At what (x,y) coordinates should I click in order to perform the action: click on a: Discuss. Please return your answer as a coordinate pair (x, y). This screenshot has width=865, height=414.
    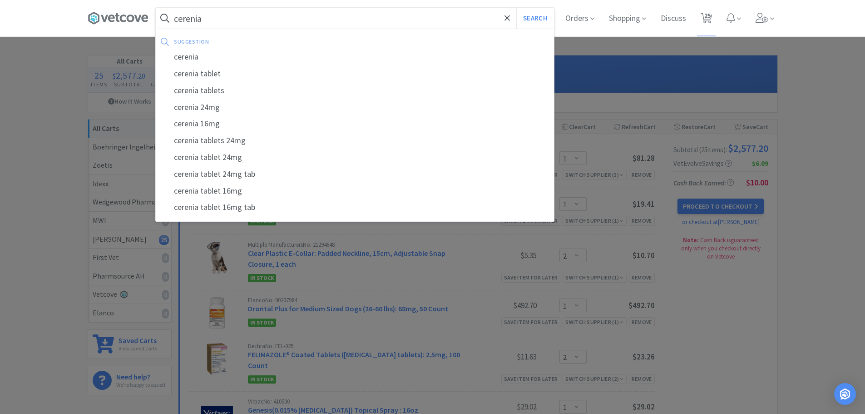
    Looking at the image, I should click on (673, 19).